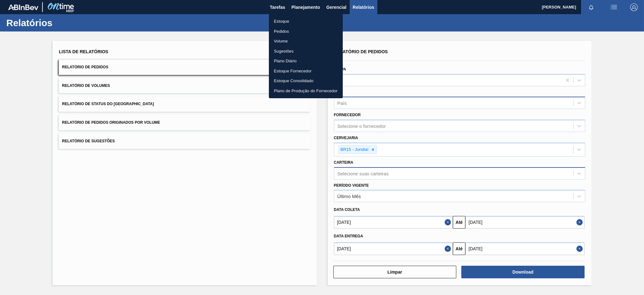  What do you see at coordinates (305, 71) in the screenshot?
I see `a: Estoque Fornecedor` at bounding box center [305, 71].